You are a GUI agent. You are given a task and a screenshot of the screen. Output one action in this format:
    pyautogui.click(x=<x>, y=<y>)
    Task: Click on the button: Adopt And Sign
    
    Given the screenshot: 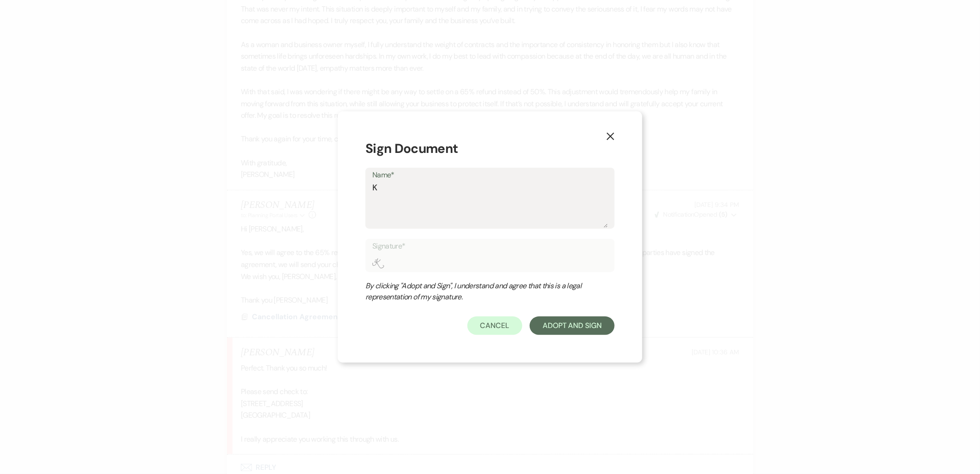 What is the action you would take?
    pyautogui.click(x=572, y=325)
    